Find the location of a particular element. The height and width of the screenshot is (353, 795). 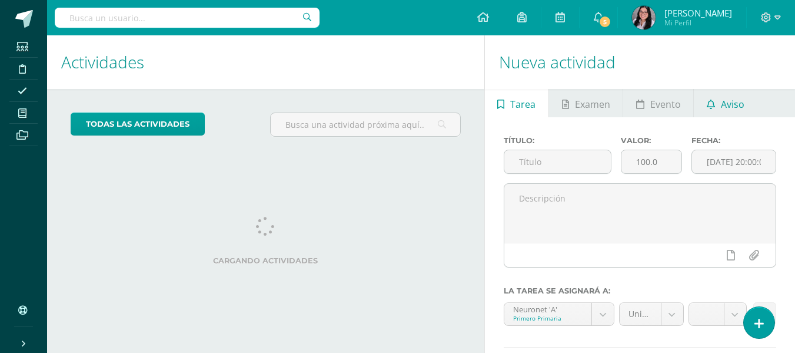

div: Primero Primaria is located at coordinates (548, 318).